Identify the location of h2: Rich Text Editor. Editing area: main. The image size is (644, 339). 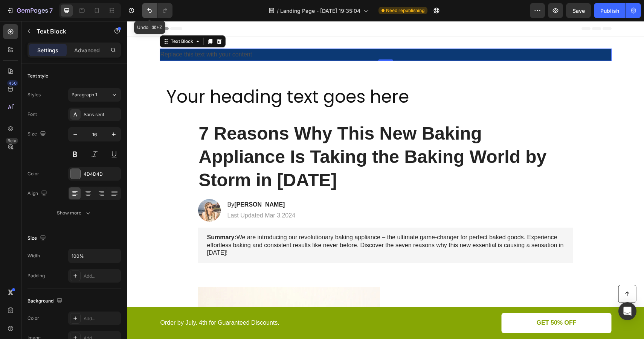
(259, 76).